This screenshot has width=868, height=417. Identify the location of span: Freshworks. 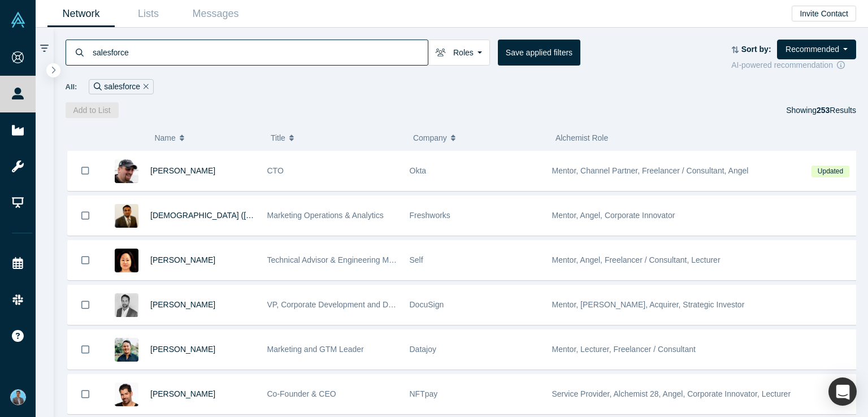
(430, 216).